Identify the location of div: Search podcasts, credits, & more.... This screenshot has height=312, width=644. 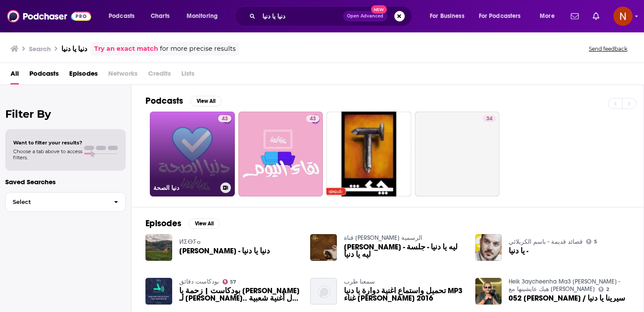
(331, 16).